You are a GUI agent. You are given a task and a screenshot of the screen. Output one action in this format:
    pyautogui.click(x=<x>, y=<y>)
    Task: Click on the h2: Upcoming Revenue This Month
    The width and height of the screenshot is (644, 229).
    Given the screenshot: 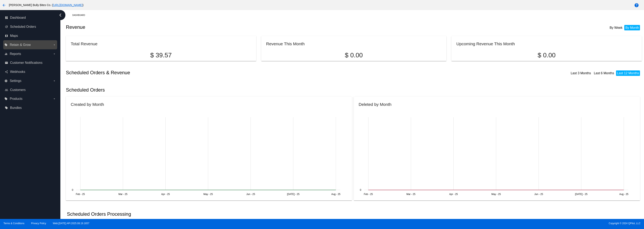 What is the action you would take?
    pyautogui.click(x=485, y=44)
    